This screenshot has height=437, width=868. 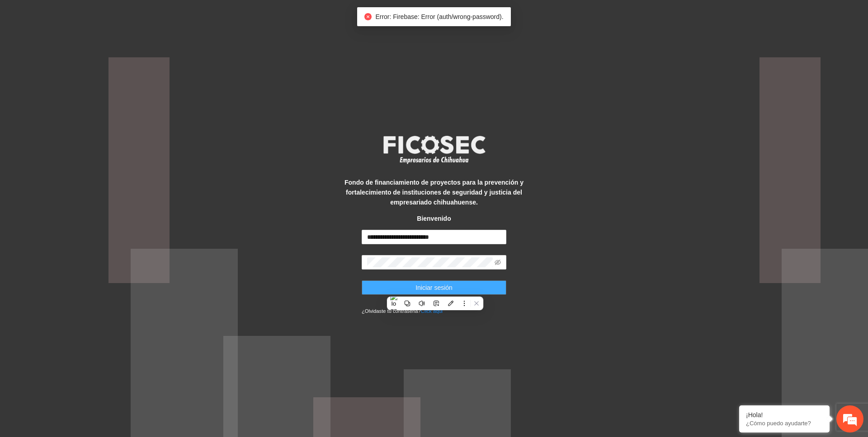 What do you see at coordinates (434, 288) in the screenshot?
I see `span: Iniciar sesión` at bounding box center [434, 288].